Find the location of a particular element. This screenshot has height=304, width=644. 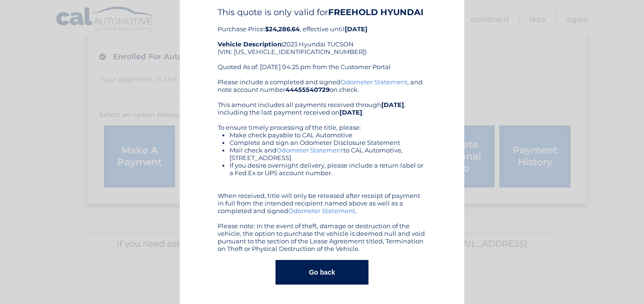

h4: This quote is only valid for is located at coordinates (322, 12).